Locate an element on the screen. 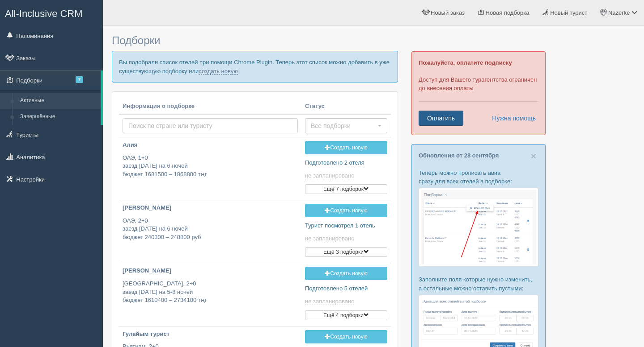 This screenshot has height=347, width=644. p: Теперь можно прописать авиа сразу для всех отелей в подборке: is located at coordinates (479, 177).